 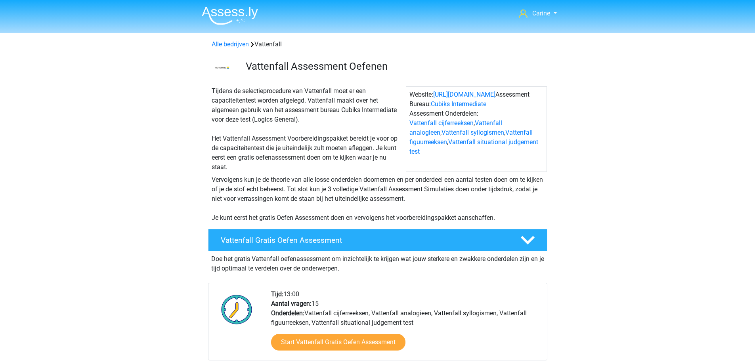 I want to click on a: Vattenfall cijferreeksen, so click(x=441, y=123).